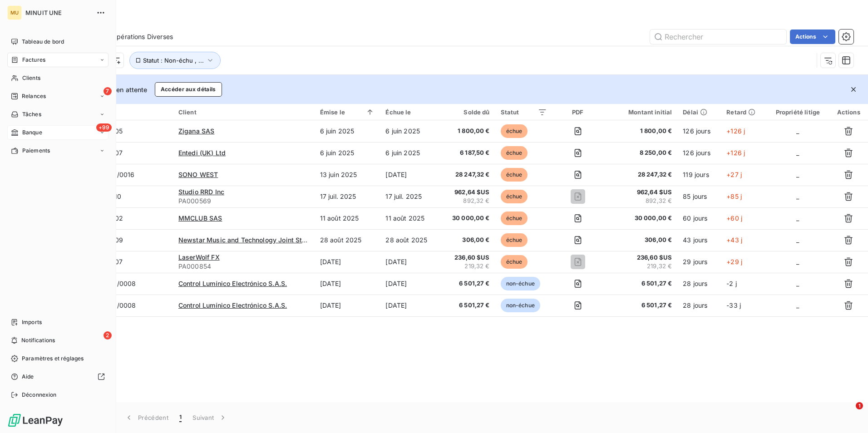 Image resolution: width=868 pixels, height=433 pixels. What do you see at coordinates (58, 376) in the screenshot?
I see `a: Aide` at bounding box center [58, 376].